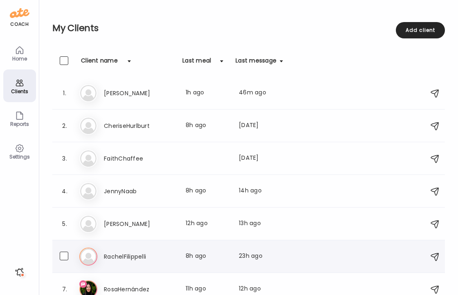 The image size is (458, 295). Describe the element at coordinates (261, 257) in the screenshot. I see `div: 23h ago` at that location.